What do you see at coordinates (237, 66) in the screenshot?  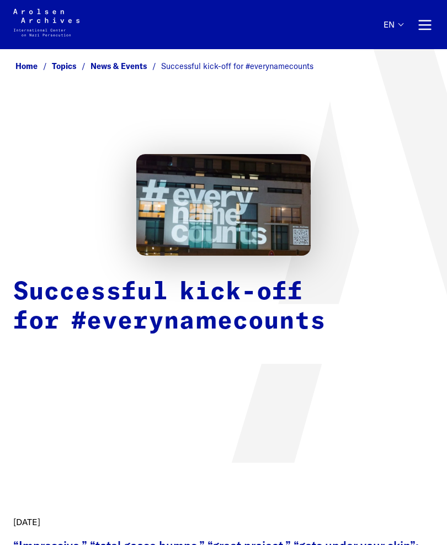 I see `span: Successful kick-off for #everynamecounts` at bounding box center [237, 66].